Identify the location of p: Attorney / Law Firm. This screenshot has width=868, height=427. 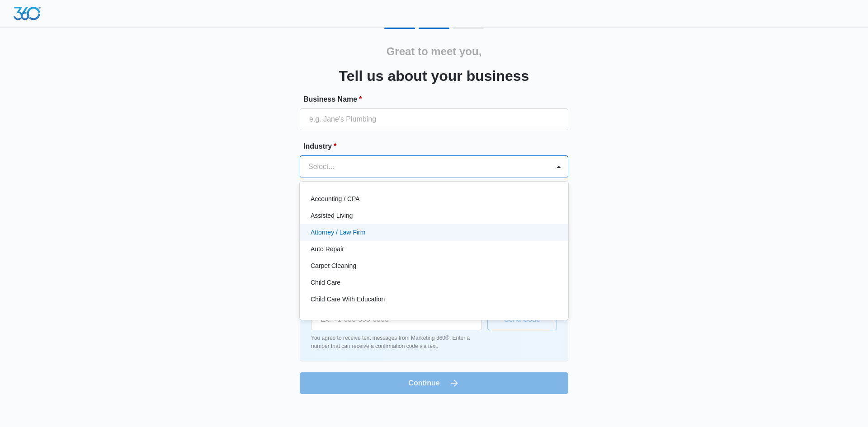
(338, 232).